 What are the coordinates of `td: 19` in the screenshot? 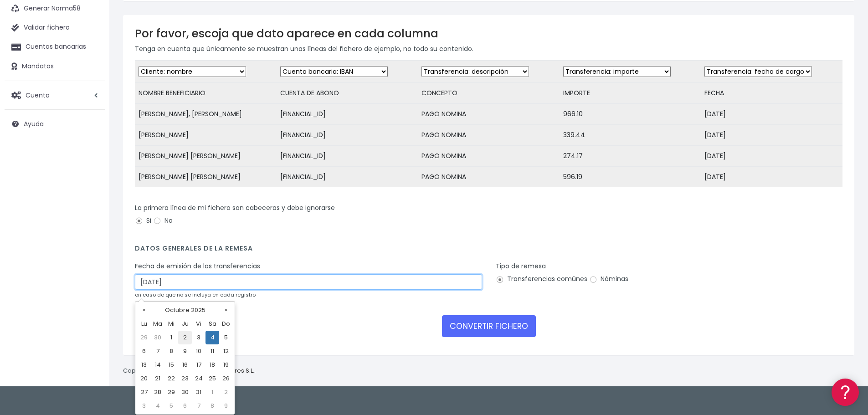 It's located at (226, 364).